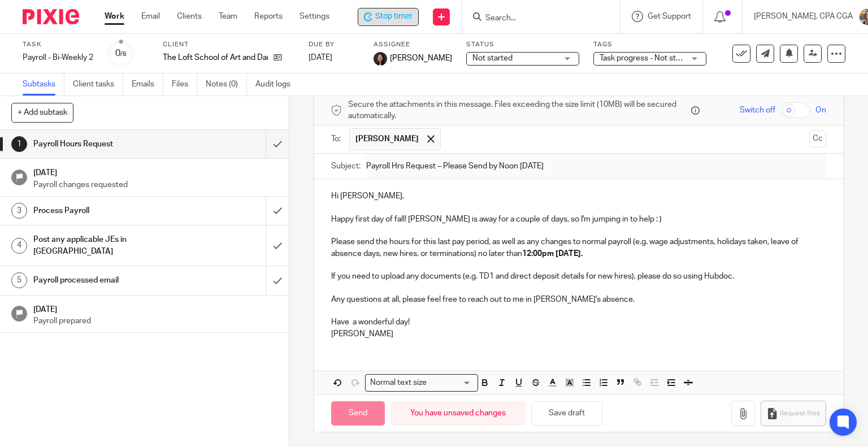 This screenshot has height=447, width=868. What do you see at coordinates (226, 84) in the screenshot?
I see `a: Notes (0)` at bounding box center [226, 84].